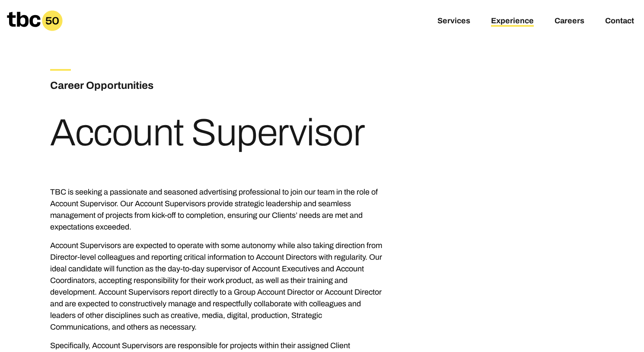 This screenshot has height=352, width=644. I want to click on h1: Account Supervisor, so click(207, 133).